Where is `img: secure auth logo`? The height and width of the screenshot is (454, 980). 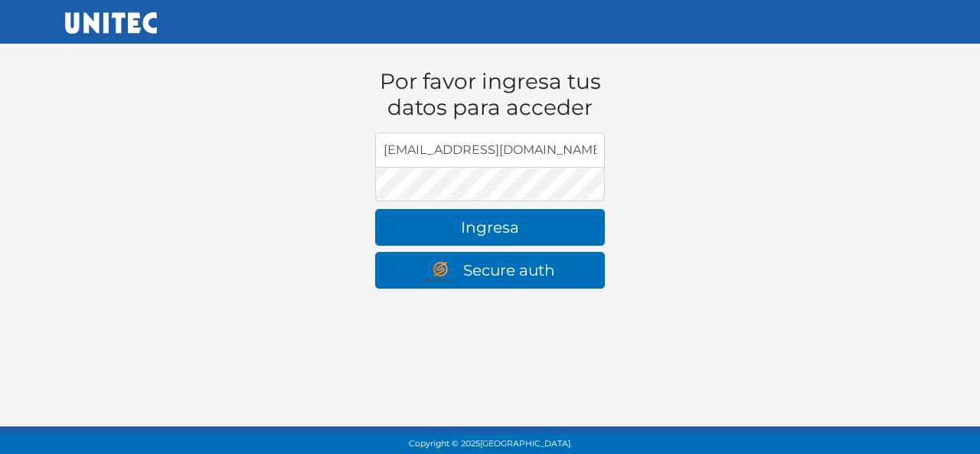 img: secure auth logo is located at coordinates (444, 272).